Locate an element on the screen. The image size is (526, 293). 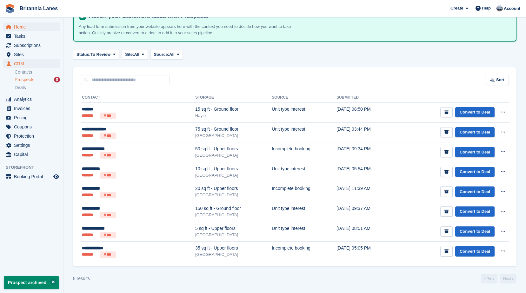
button: Site: All is located at coordinates (135, 54).